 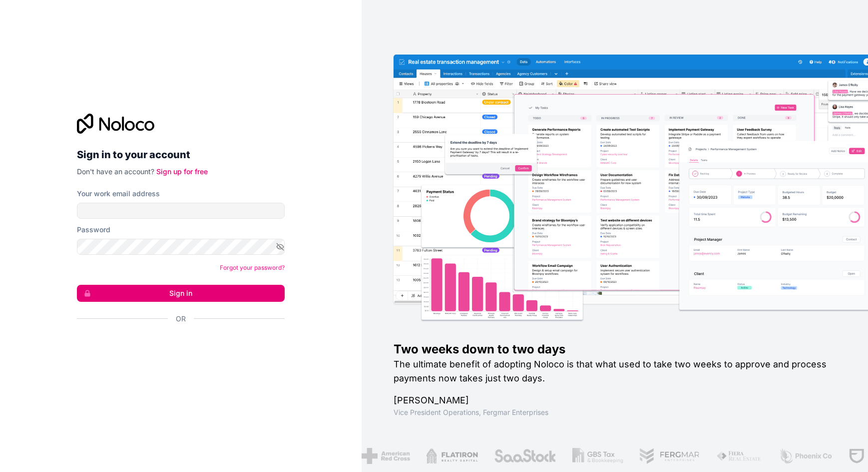 I want to click on span: Don't have an account?, so click(x=115, y=171).